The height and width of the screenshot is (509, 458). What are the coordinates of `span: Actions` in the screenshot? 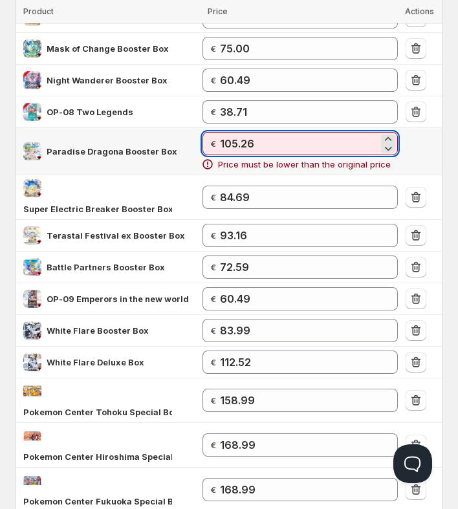 It's located at (419, 11).